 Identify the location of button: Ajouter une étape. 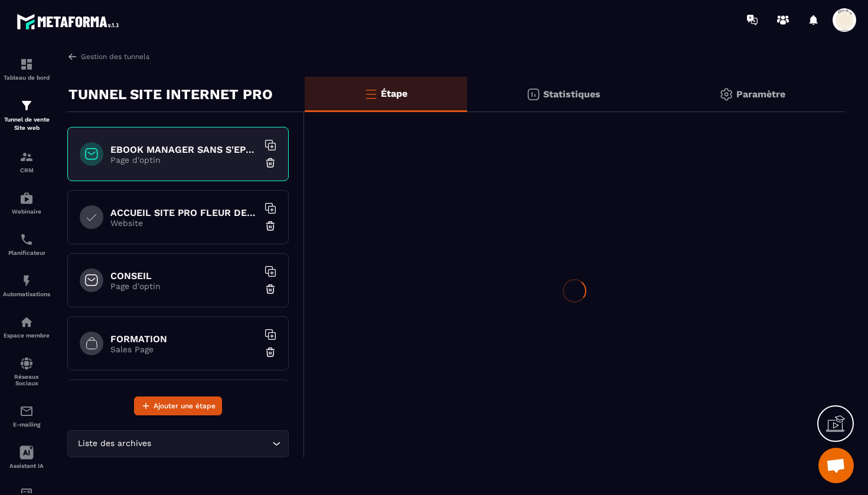
(177, 406).